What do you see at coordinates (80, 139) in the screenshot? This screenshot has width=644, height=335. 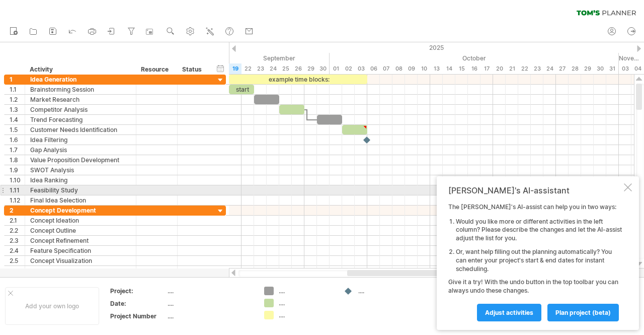 I see `div: Idea Filtering` at bounding box center [80, 139].